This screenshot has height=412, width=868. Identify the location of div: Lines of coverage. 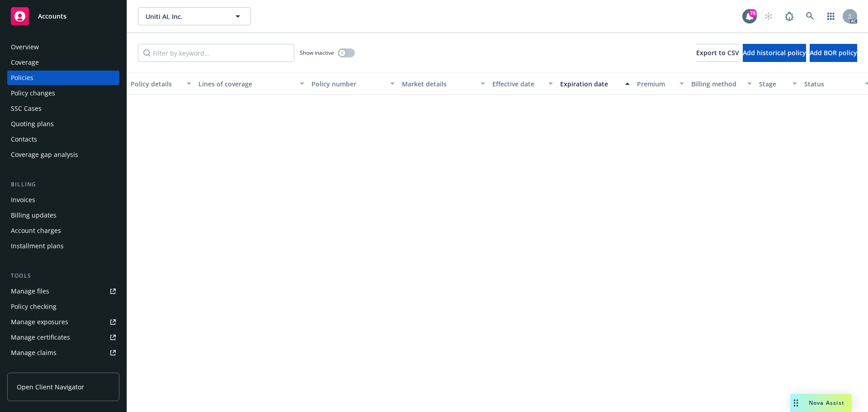
(246, 84).